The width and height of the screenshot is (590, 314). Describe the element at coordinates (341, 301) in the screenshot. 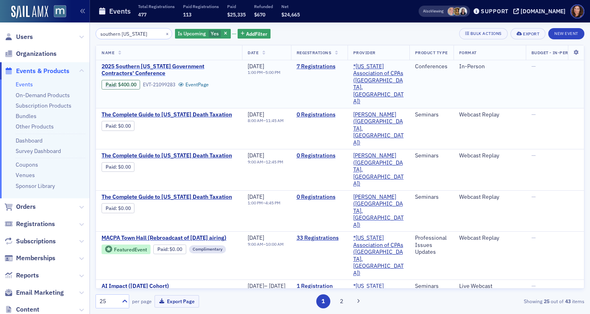

I see `button: 2` at that location.